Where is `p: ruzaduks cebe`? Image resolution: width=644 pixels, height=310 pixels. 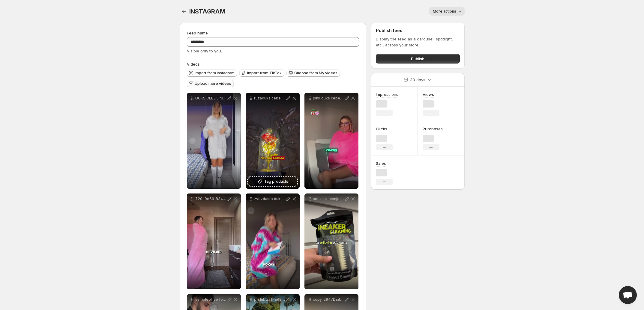 p: ruzaduks cebe is located at coordinates (270, 98).